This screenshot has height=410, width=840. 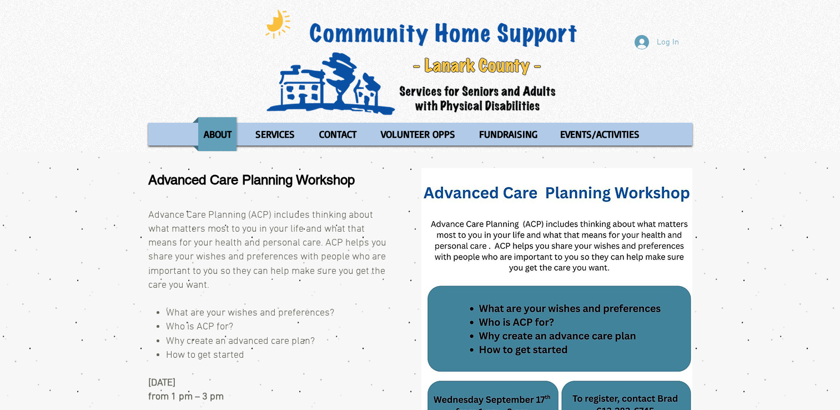 I want to click on a: ABOUT, so click(x=217, y=134).